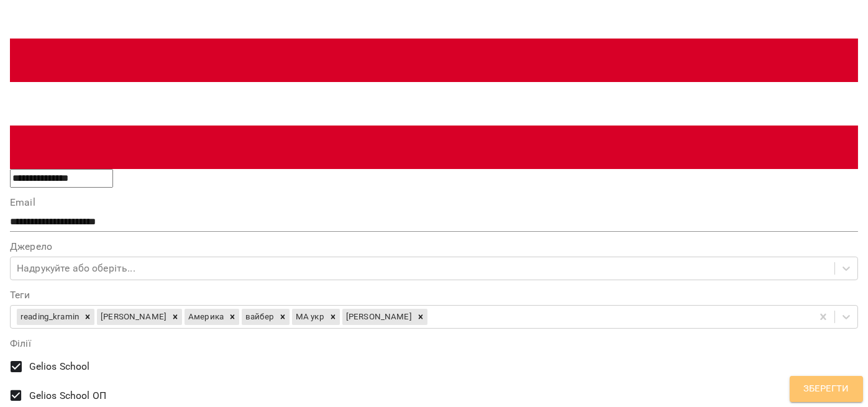 Image resolution: width=868 pixels, height=407 pixels. What do you see at coordinates (826, 389) in the screenshot?
I see `button: Зберегти` at bounding box center [826, 389].